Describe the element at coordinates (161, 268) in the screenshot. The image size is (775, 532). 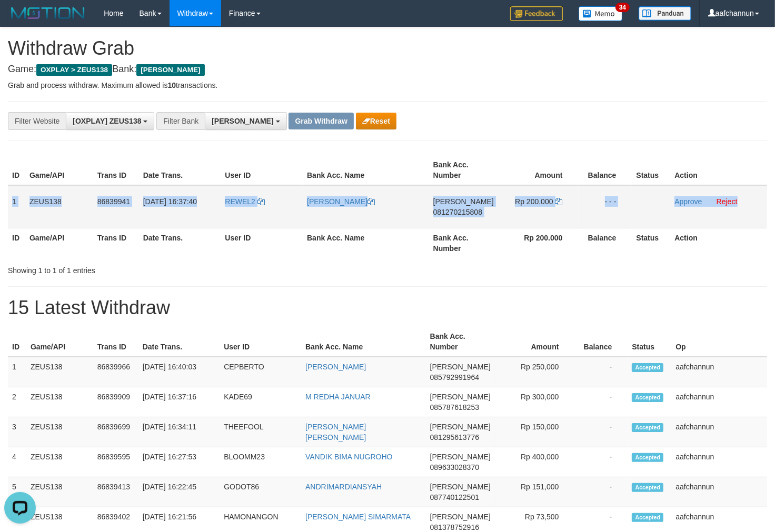
I see `div: Showing 1 to 1 of 1 entries` at that location.